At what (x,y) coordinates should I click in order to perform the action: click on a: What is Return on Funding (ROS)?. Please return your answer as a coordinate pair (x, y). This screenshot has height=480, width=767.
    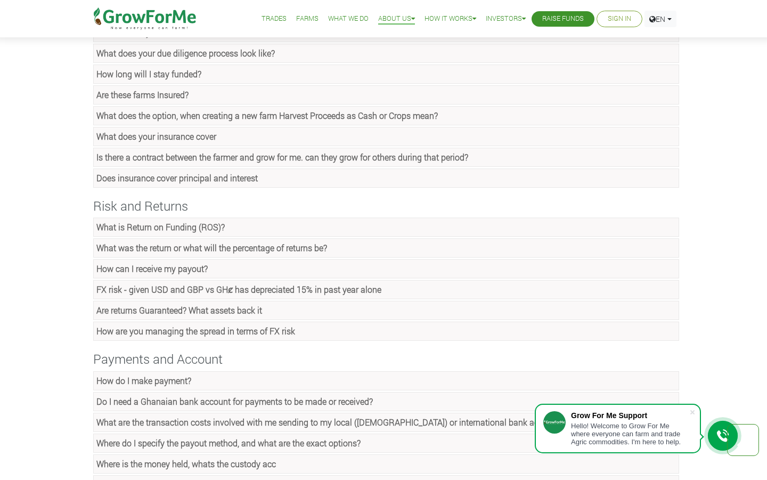
    Looking at the image, I should click on (386, 227).